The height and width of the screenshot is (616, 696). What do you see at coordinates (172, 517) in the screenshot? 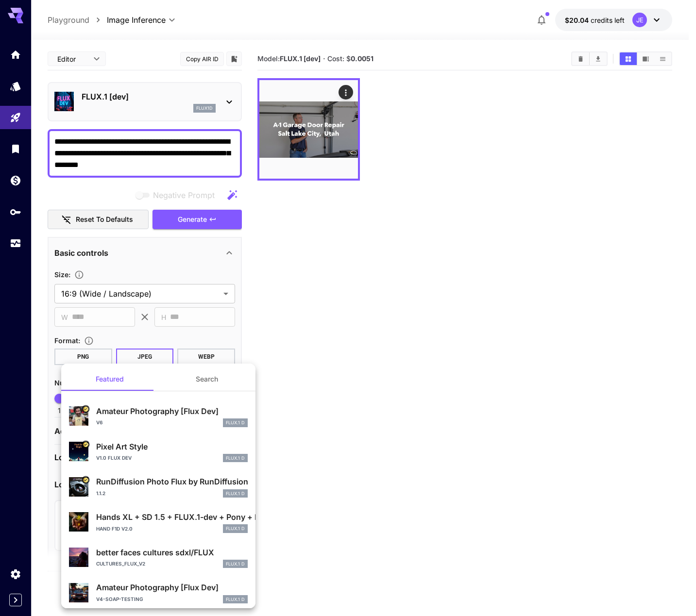
I see `p: Hands XL + SD 1.5 + FLUX.1-dev + Pony + Illustrious` at bounding box center [172, 517].